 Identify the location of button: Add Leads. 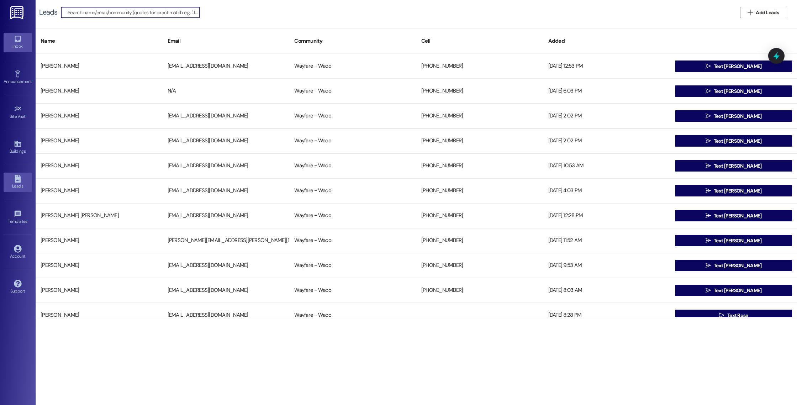
(763, 12).